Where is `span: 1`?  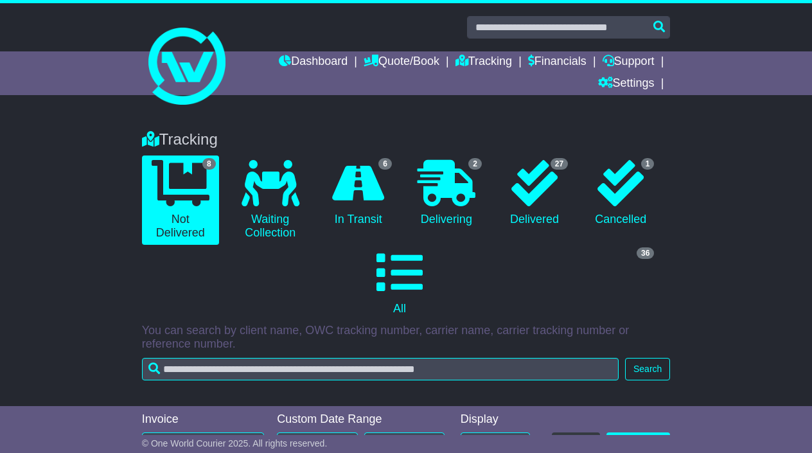
span: 1 is located at coordinates (647, 164).